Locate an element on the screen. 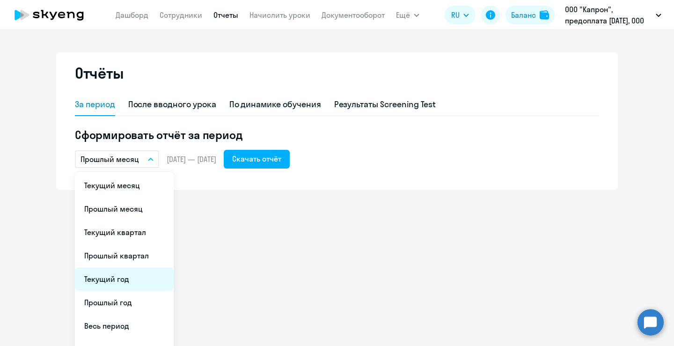  div: Скачать отчёт is located at coordinates (256, 159).